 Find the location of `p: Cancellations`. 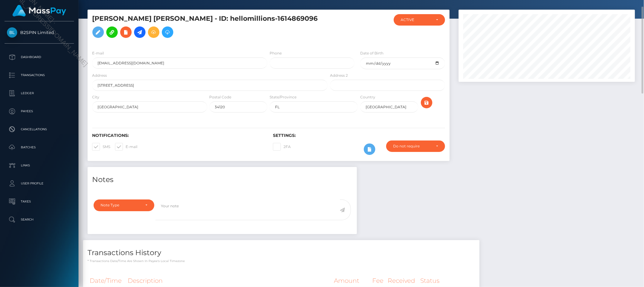

p: Cancellations is located at coordinates (39, 130).